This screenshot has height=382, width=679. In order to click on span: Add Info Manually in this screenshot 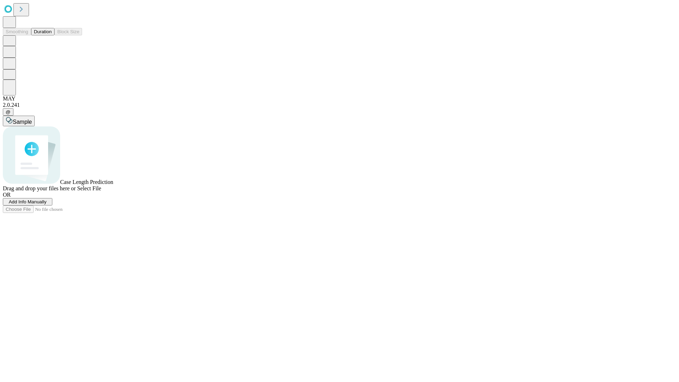, I will do `click(28, 202)`.